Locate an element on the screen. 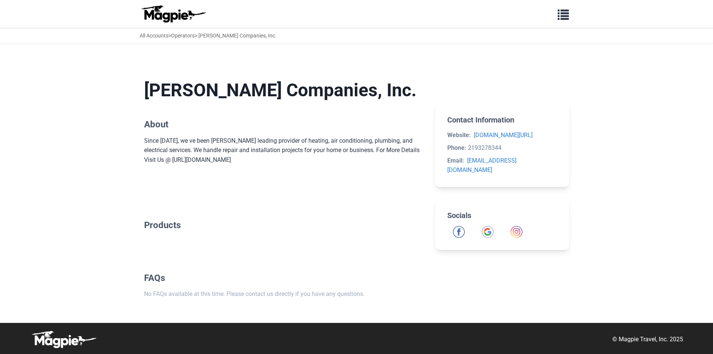  h2: About is located at coordinates (284, 124).